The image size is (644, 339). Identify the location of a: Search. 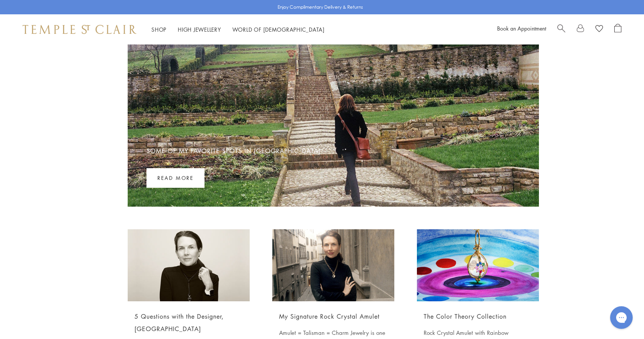
(561, 30).